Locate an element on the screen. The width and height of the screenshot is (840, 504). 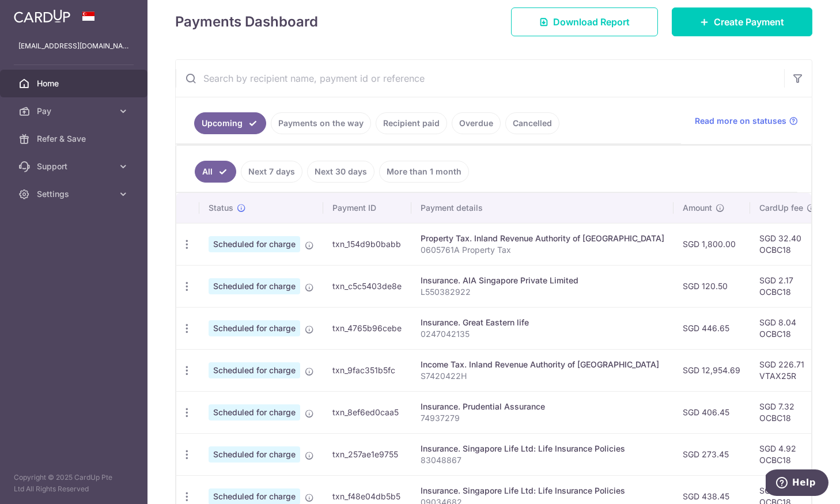
th: Payment ID is located at coordinates (367, 208).